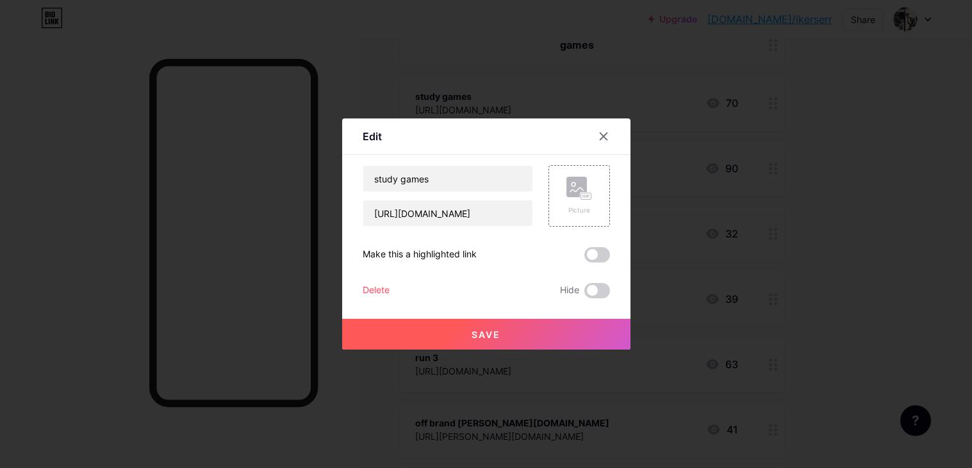  Describe the element at coordinates (420, 255) in the screenshot. I see `div: Make this a highlighted link` at that location.